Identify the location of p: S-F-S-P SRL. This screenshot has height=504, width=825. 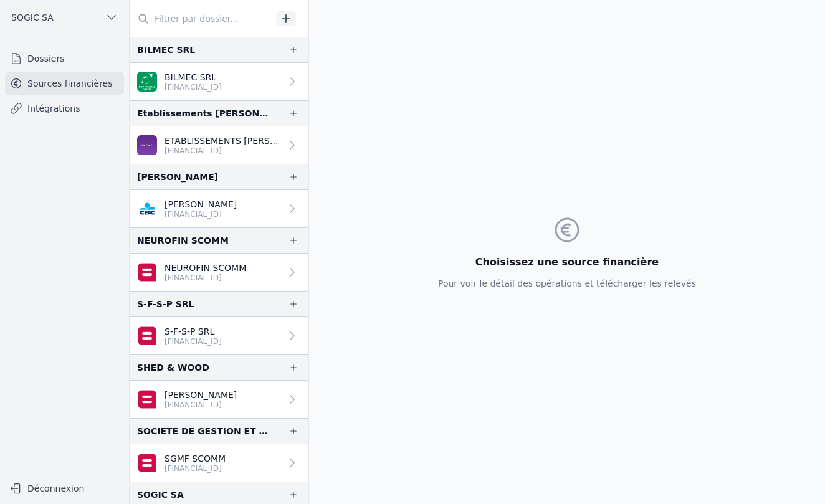
(193, 331).